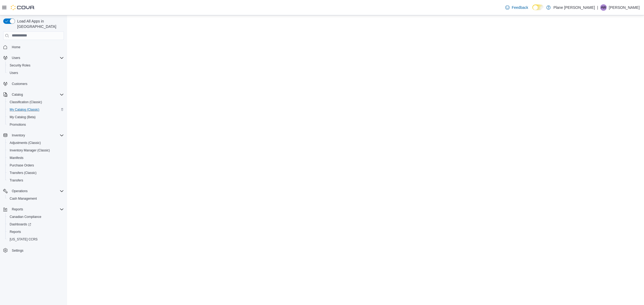 This screenshot has height=305, width=644. I want to click on button: Manifests, so click(36, 158).